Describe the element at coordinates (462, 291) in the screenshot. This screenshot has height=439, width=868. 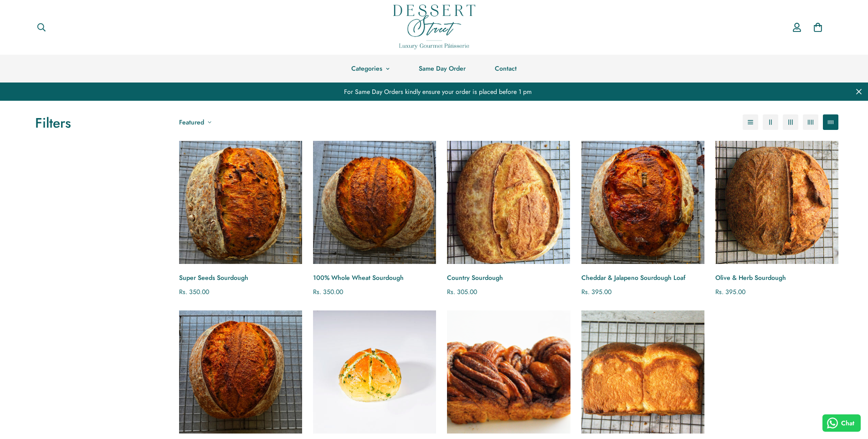
I see `span: Rs. 305.00` at that location.